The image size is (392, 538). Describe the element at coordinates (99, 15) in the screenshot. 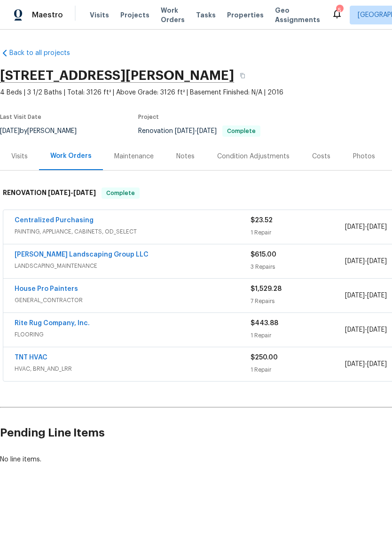

I see `span: Visits` at that location.